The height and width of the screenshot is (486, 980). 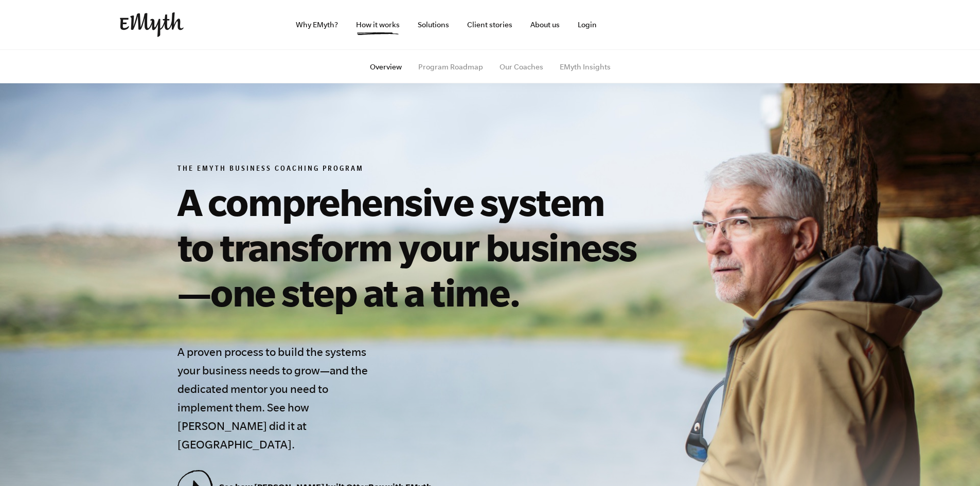 I want to click on h6: The EMyth Business Coaching Program, so click(x=412, y=170).